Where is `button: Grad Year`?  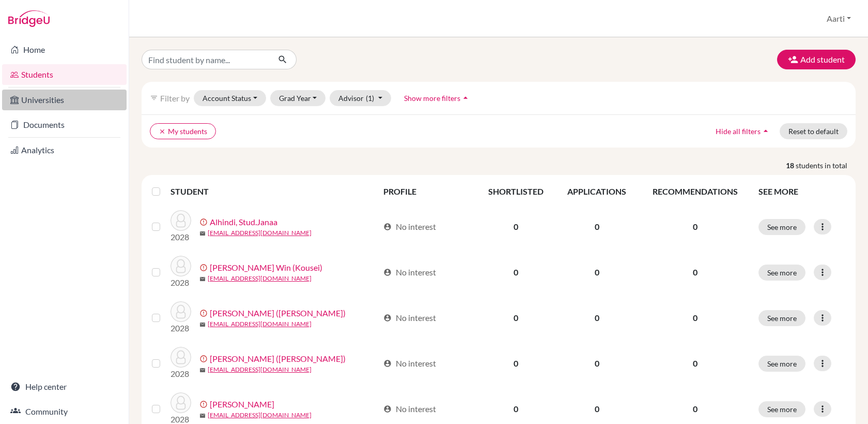 button: Grad Year is located at coordinates (298, 98).